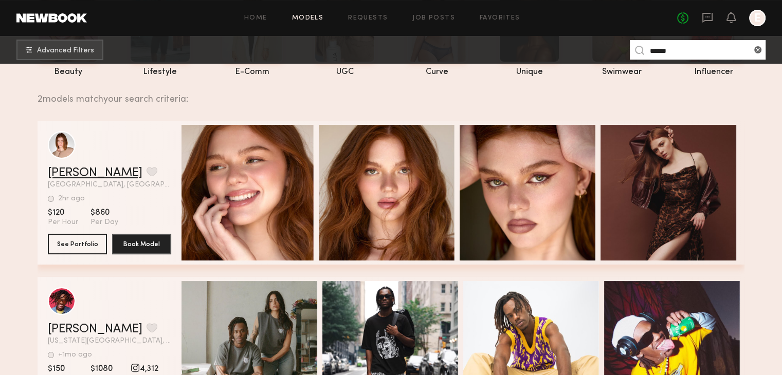  I want to click on div: unique, so click(529, 72).